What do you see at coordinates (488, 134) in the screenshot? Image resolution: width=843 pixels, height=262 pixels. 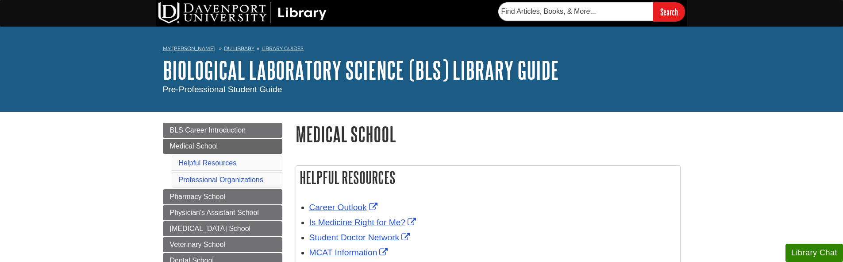 I see `h1: Medical School` at bounding box center [488, 134].